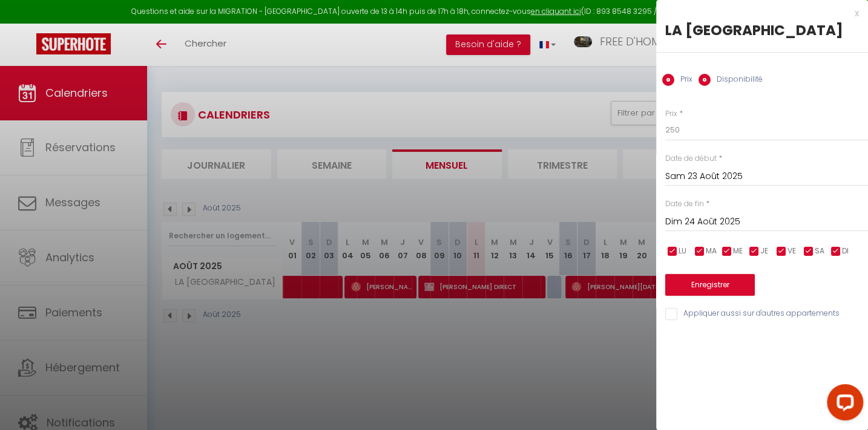 The height and width of the screenshot is (430, 868). What do you see at coordinates (28, 23) in the screenshot?
I see `button: Open LiveChat chat widget` at bounding box center [28, 23].